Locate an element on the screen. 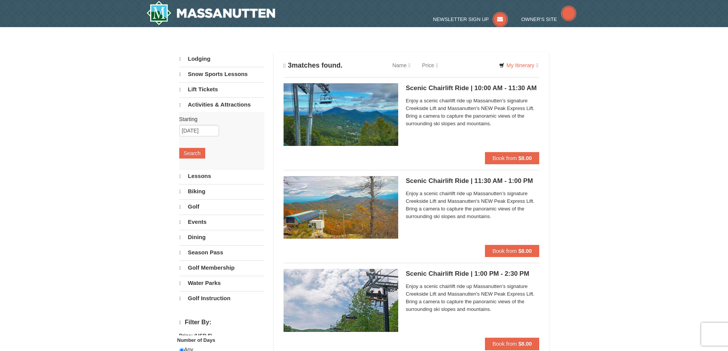 The width and height of the screenshot is (728, 351). strong: Number of Days is located at coordinates (196, 340).